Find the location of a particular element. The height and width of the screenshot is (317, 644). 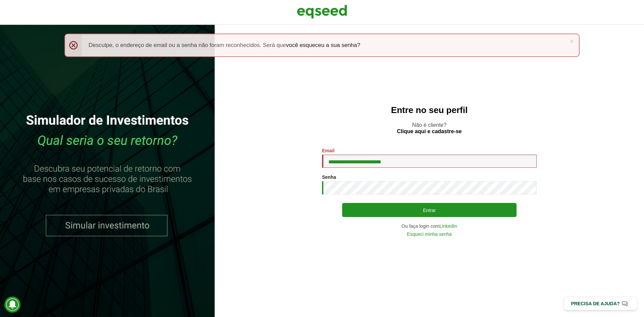

h2: Entre no seu perfil is located at coordinates (429, 110).